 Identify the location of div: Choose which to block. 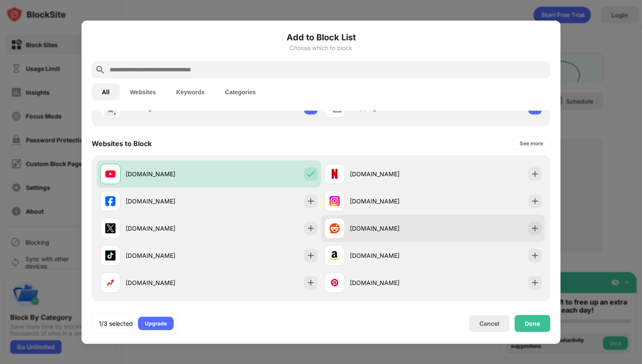
(321, 48).